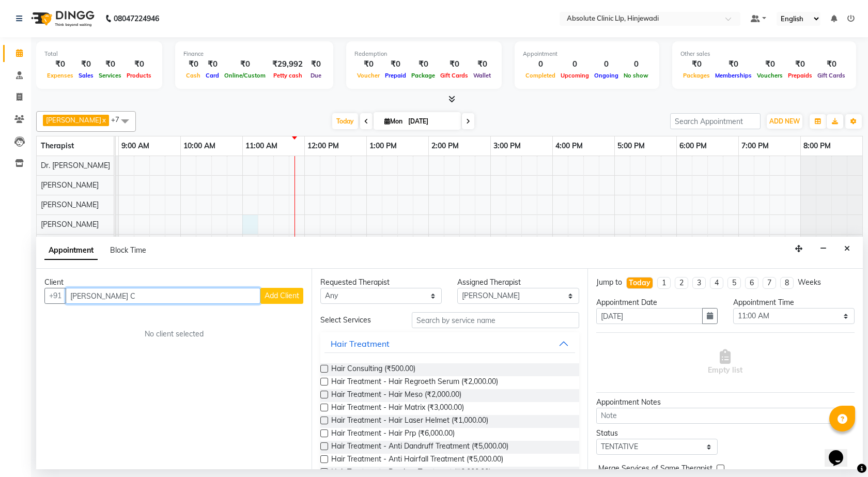  What do you see at coordinates (282, 295) in the screenshot?
I see `span: Add Client` at bounding box center [282, 295].